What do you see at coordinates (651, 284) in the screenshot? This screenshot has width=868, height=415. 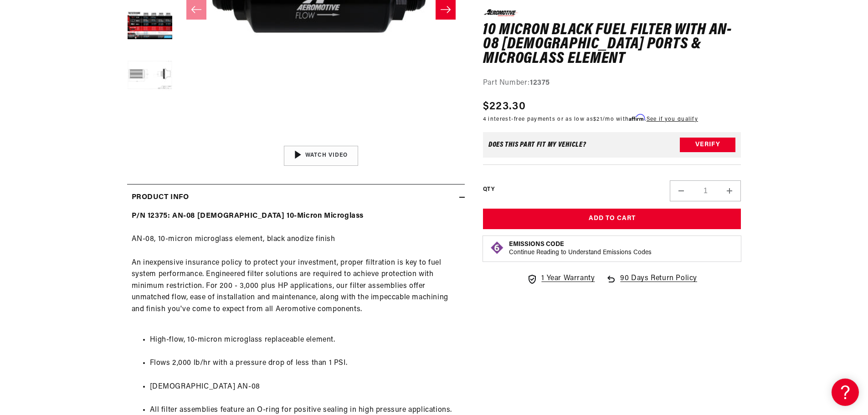 I see `a: 90 Days Return Policy` at bounding box center [651, 284].